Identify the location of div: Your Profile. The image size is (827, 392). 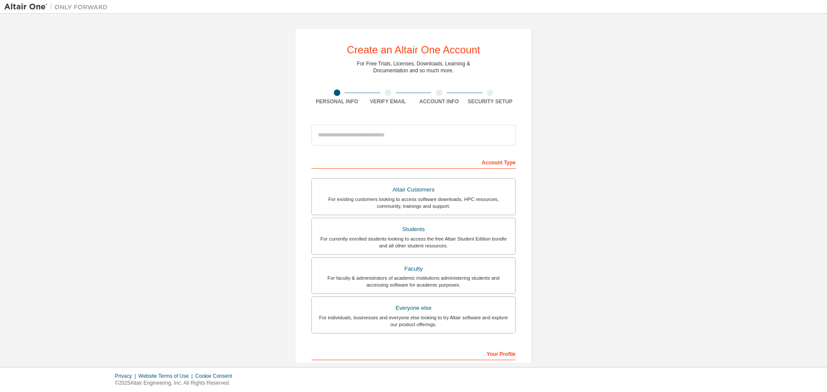
(413, 353).